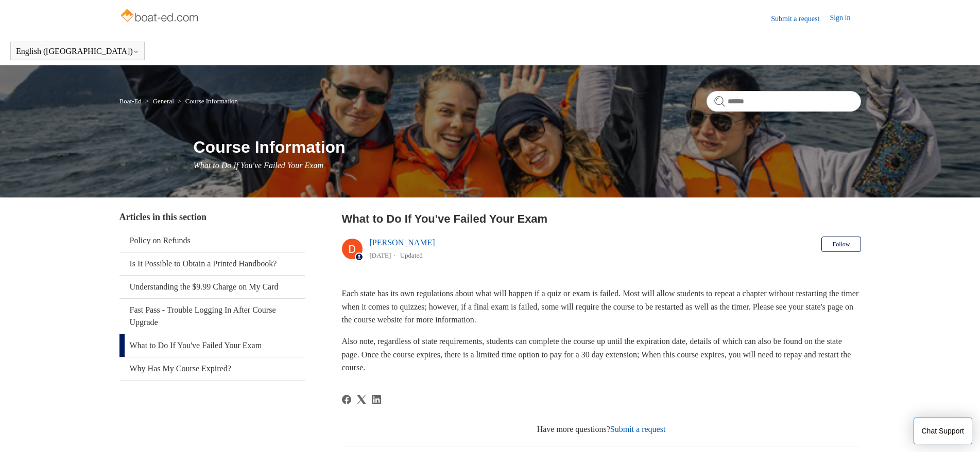 The image size is (980, 452). I want to click on a: Is It Possible to Obtain a Printed Handbook?, so click(212, 264).